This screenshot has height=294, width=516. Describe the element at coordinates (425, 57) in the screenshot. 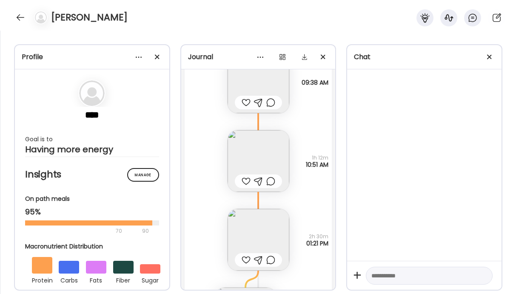

I see `div: Chat` at that location.